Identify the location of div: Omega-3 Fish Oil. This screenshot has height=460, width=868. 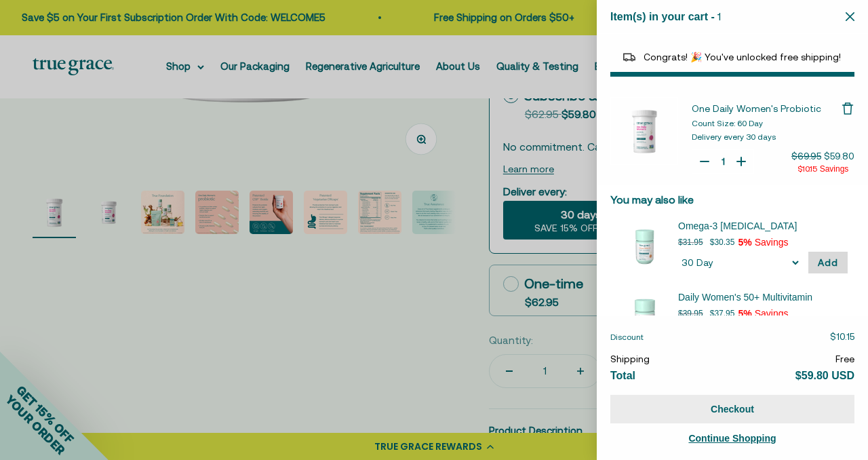
(763, 226).